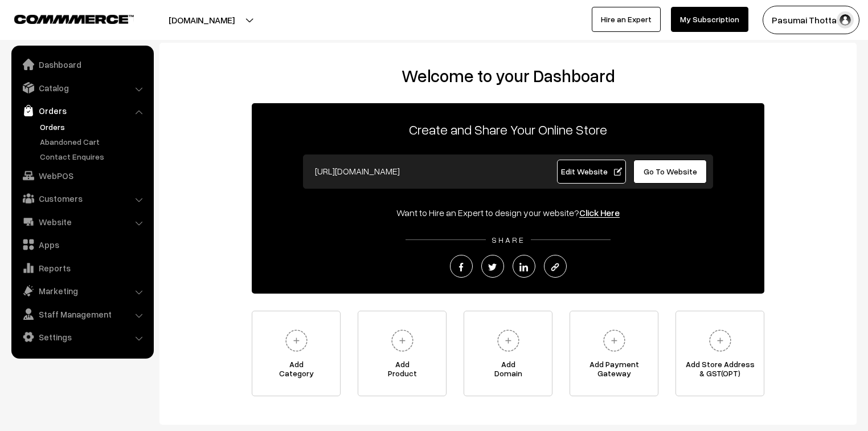  I want to click on img: user, so click(845, 20).